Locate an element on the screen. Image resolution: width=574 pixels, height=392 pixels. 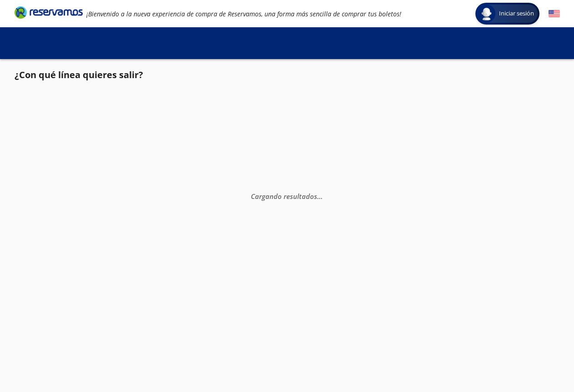
i: Brand Logo is located at coordinates (49, 12).